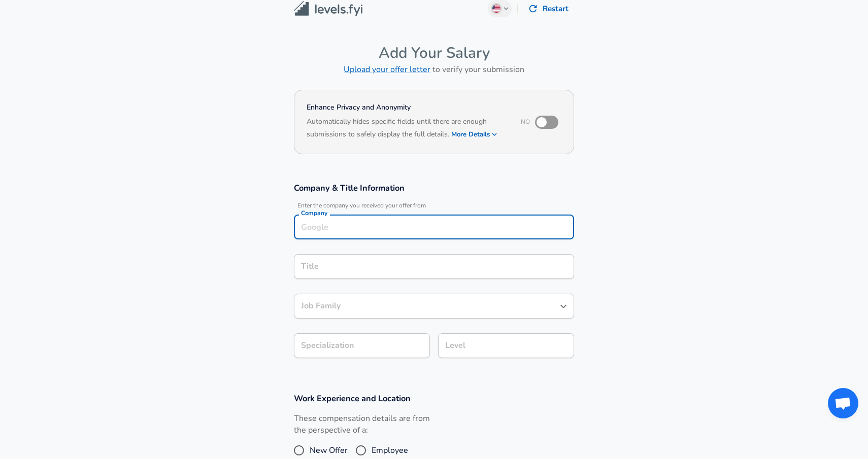  What do you see at coordinates (434, 70) in the screenshot?
I see `h6: to verify your submission` at bounding box center [434, 70].